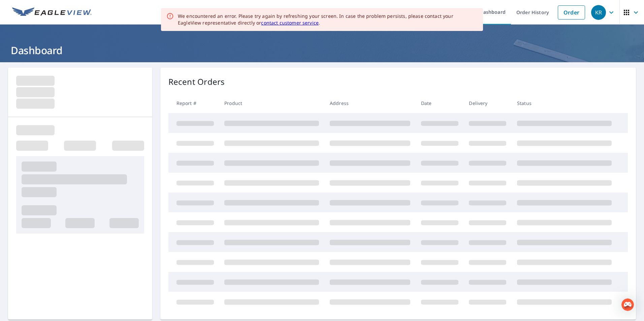  What do you see at coordinates (52, 13) in the screenshot?
I see `img: EV Logo` at bounding box center [52, 13].